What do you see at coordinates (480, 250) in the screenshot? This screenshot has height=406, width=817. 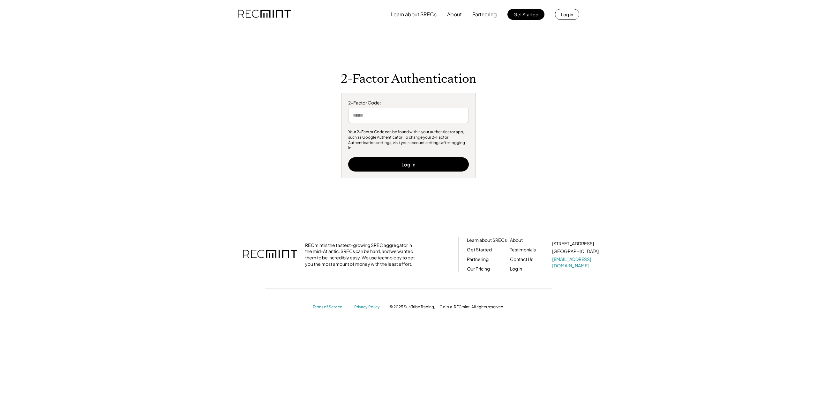 I see `a: Get Started` at bounding box center [480, 250].